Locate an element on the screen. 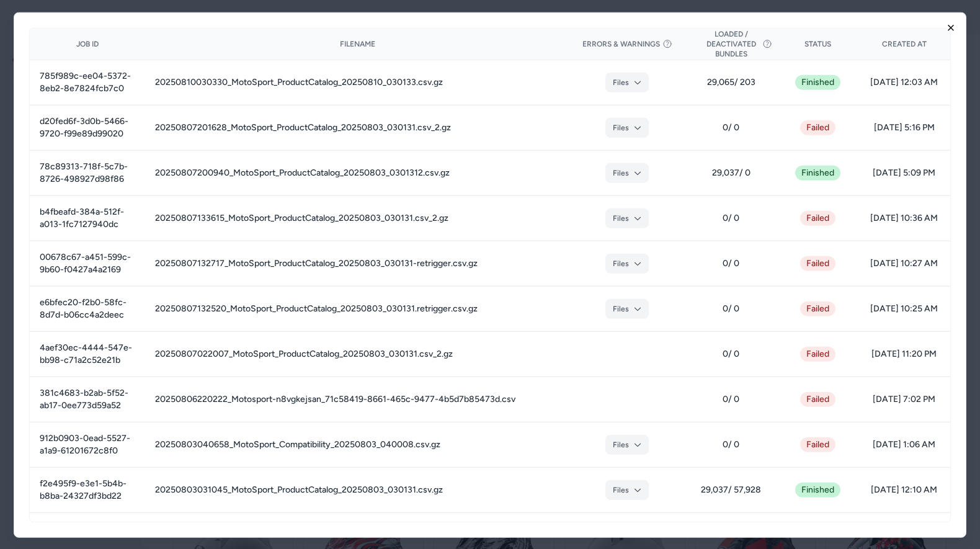 This screenshot has width=980, height=549. td: 20250807132520_MotoSport_ProductCatalog_20250803_030131.retrigger.csv.gz is located at coordinates (357, 308).